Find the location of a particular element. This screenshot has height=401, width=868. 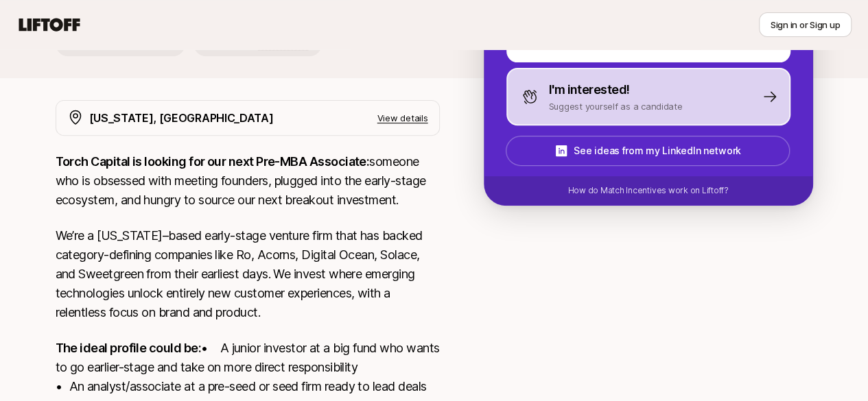

p: See ideas from my LinkedIn network is located at coordinates (656, 151).